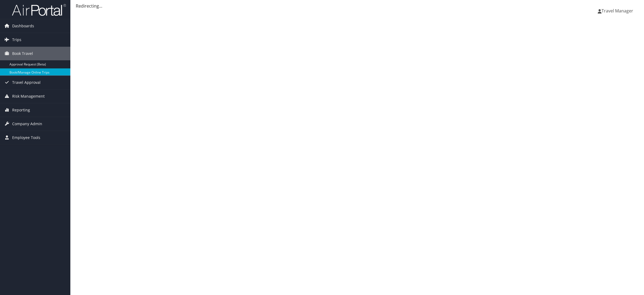 Image resolution: width=644 pixels, height=295 pixels. I want to click on span: Employee Tools, so click(26, 138).